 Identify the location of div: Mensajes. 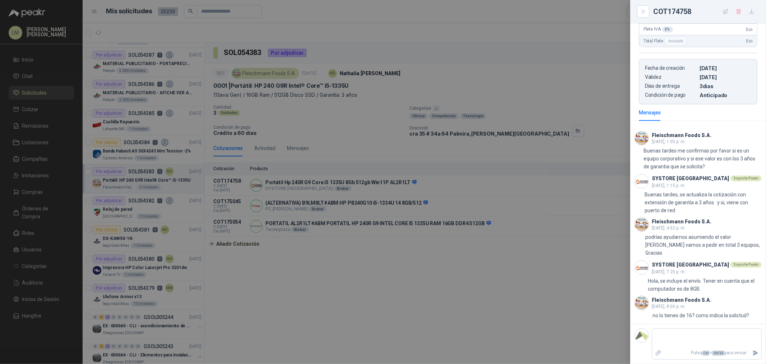
(650, 112).